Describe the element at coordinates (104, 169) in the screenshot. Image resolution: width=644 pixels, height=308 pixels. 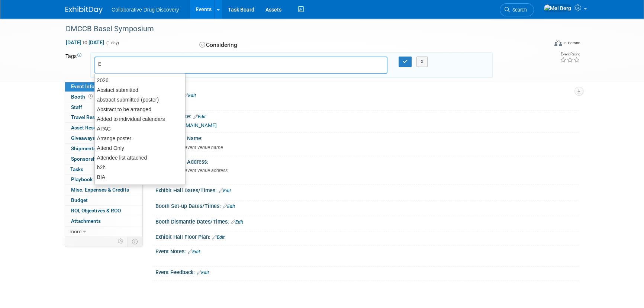
I see `a: Tasks` at that location.